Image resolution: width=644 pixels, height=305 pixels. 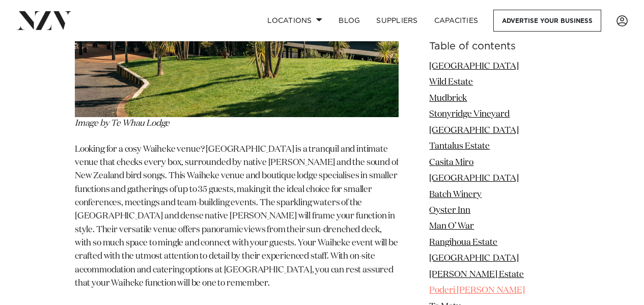 I want to click on img: nzv-logo.png, so click(x=44, y=21).